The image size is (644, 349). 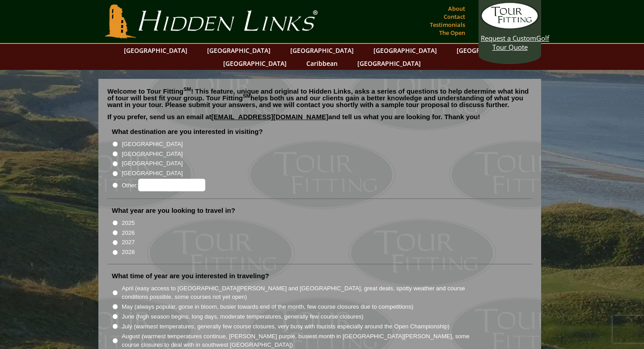 I want to click on a: Request a CustomGolf Tour Quote, so click(x=510, y=27).